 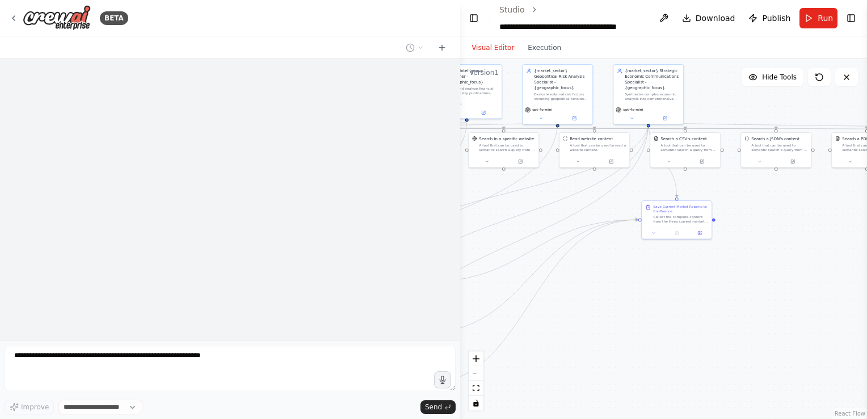 I want to click on button: Click to speak your automation idea, so click(x=443, y=380).